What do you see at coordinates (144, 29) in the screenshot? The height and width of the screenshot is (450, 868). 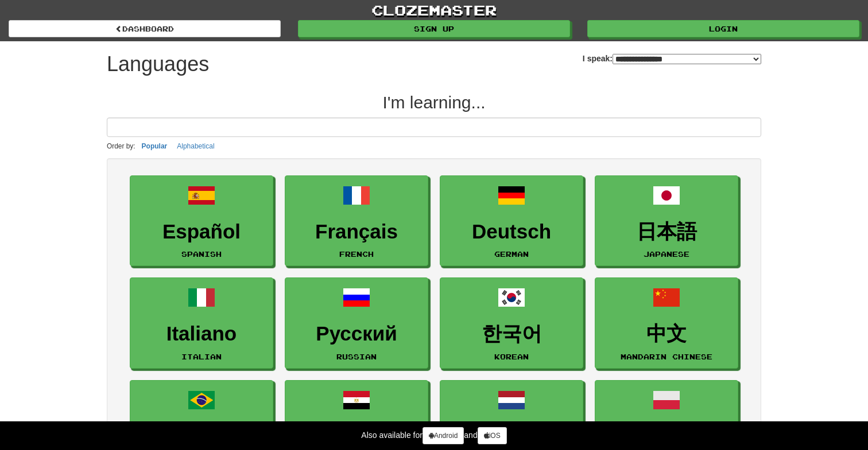 I see `a: dashboard` at bounding box center [144, 29].